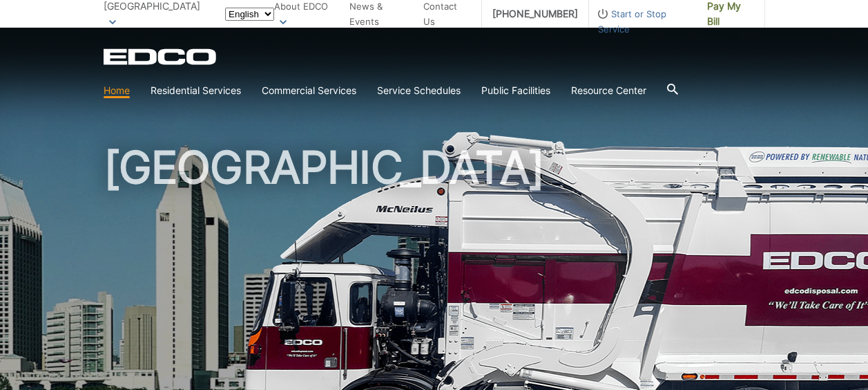 This screenshot has width=868, height=390. I want to click on select: Select a language, so click(249, 14).